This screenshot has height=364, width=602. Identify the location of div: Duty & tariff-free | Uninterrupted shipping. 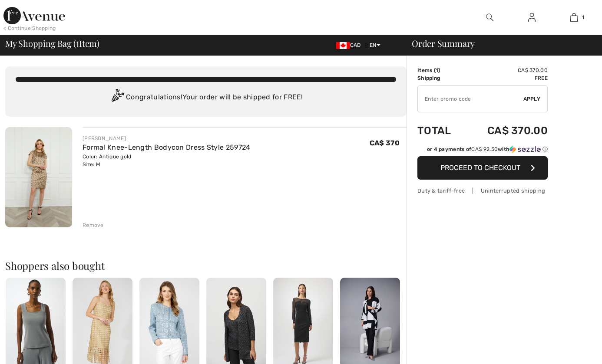
(483, 191).